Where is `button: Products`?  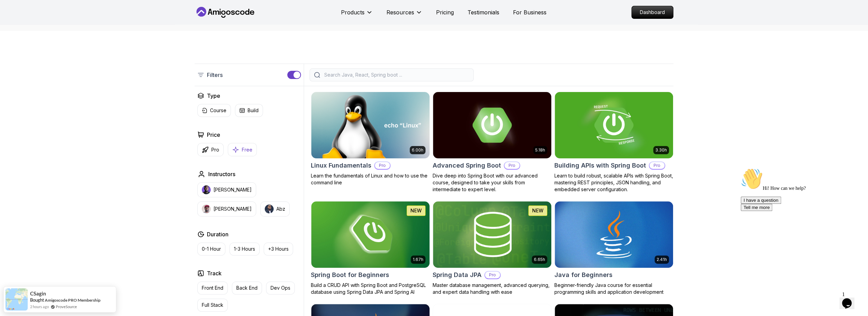 button: Products is located at coordinates (357, 15).